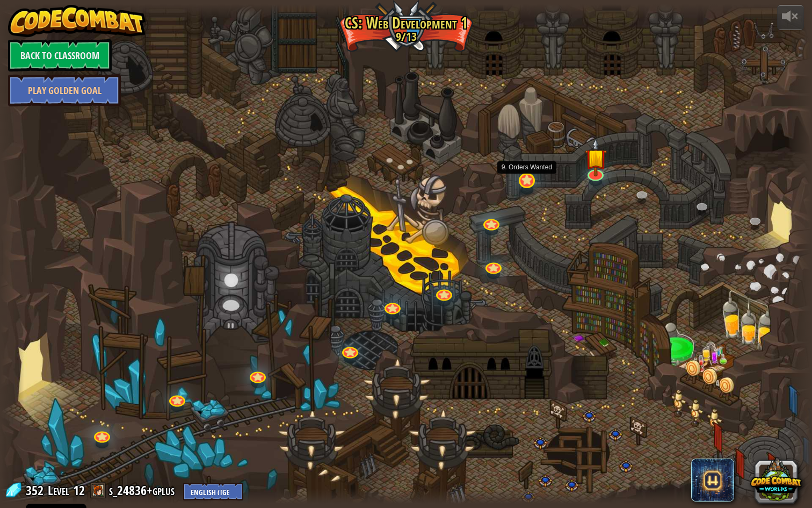 The image size is (812, 508). Describe the element at coordinates (59, 490) in the screenshot. I see `span: Level` at that location.